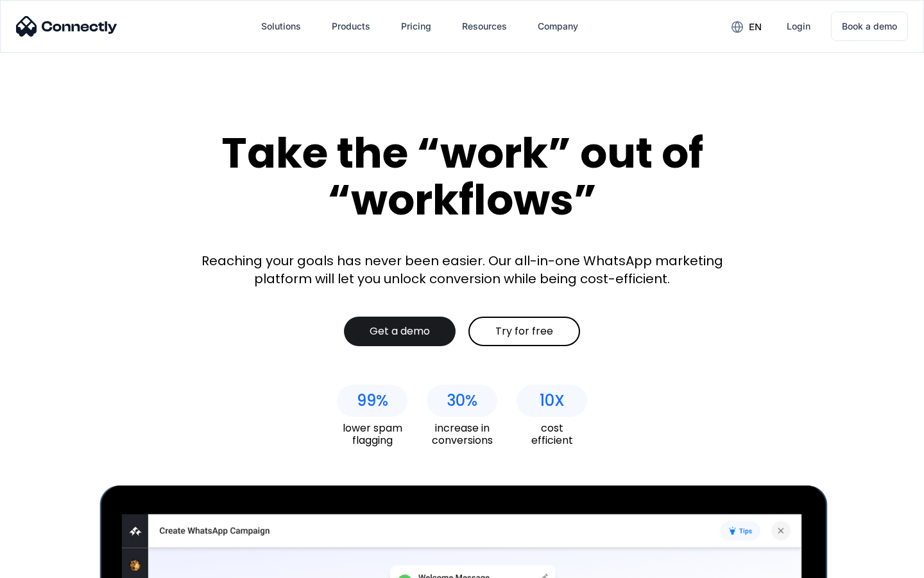 This screenshot has height=578, width=924. Describe the element at coordinates (400, 331) in the screenshot. I see `div: Get a demo` at that location.